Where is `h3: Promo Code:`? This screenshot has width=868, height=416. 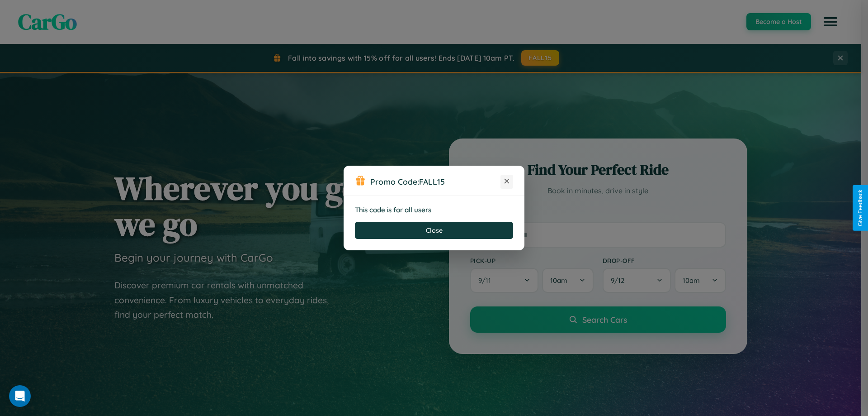
h3: Promo Code: is located at coordinates (436, 182).